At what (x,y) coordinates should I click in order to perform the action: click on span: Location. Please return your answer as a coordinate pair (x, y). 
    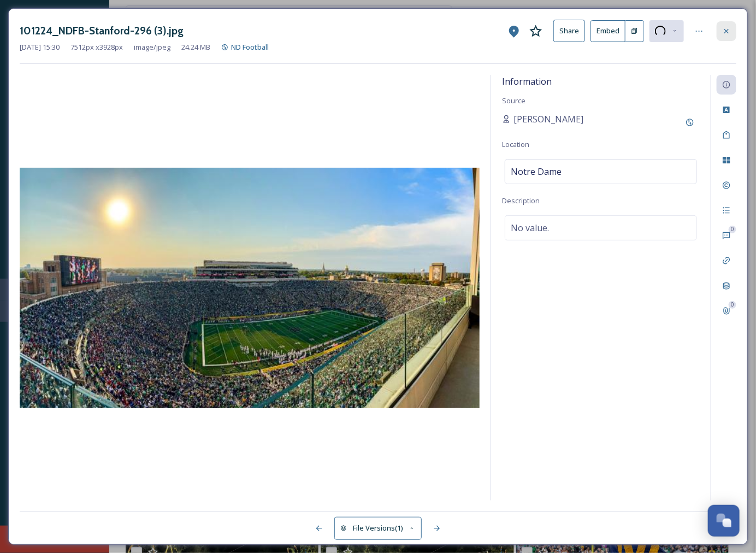
    Looking at the image, I should click on (516, 144).